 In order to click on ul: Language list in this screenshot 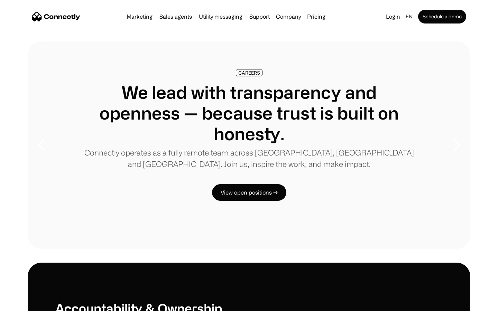, I will do `click(28, 304)`.